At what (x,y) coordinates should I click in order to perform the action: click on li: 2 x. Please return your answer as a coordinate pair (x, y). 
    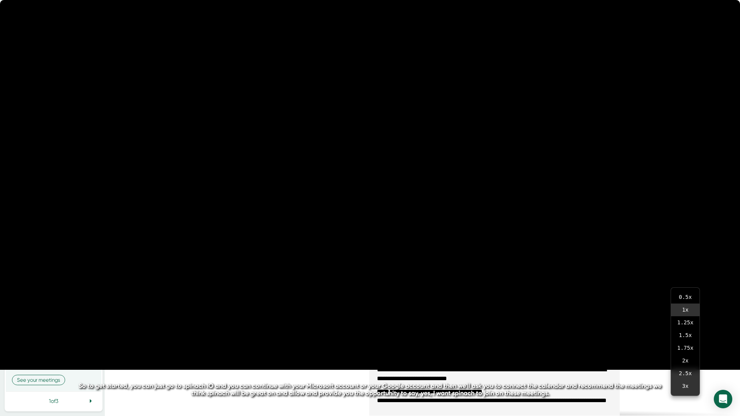
    Looking at the image, I should click on (685, 361).